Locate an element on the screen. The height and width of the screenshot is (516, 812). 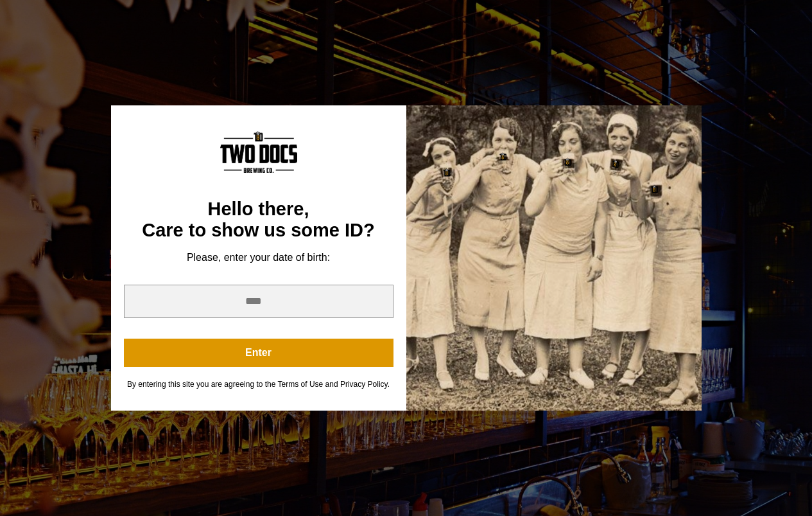
div: By entering this site you are agreeing to the Terms of Use and Privacy Policy. is located at coordinates (259, 384).